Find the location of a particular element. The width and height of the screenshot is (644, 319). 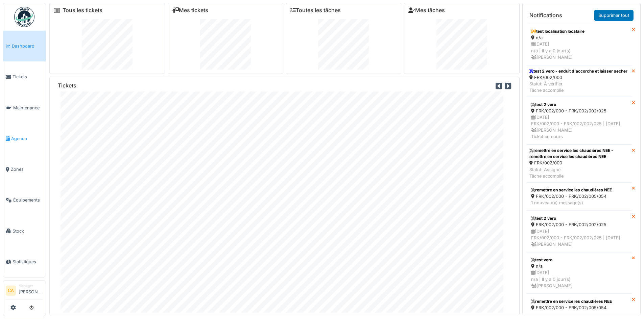

a: Zones is located at coordinates (24, 169).